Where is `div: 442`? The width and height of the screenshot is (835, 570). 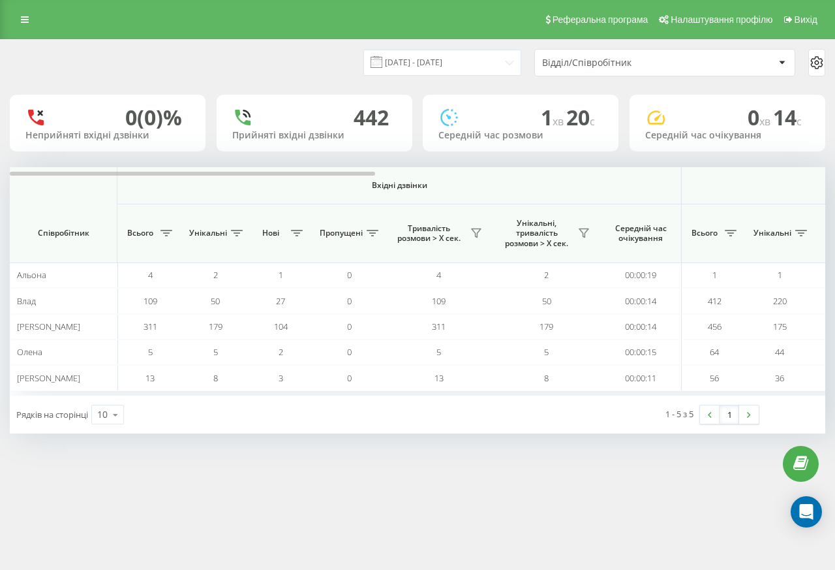
div: 442 is located at coordinates (371, 117).